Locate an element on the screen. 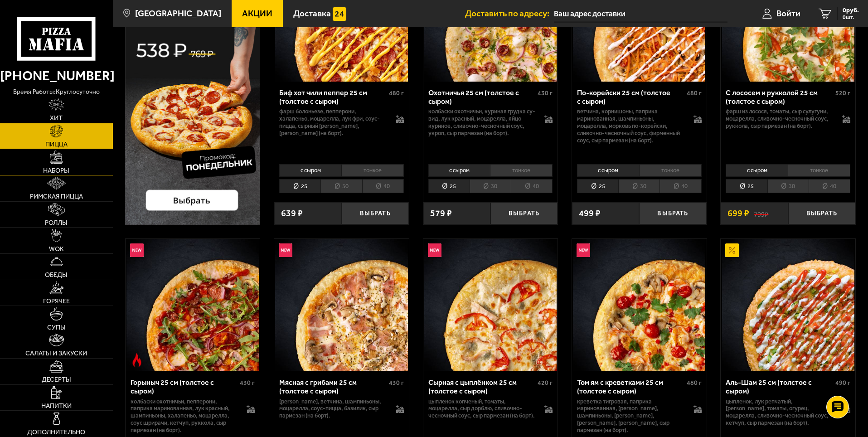 Image resolution: width=868 pixels, height=437 pixels. span: Роллы is located at coordinates (56, 222).